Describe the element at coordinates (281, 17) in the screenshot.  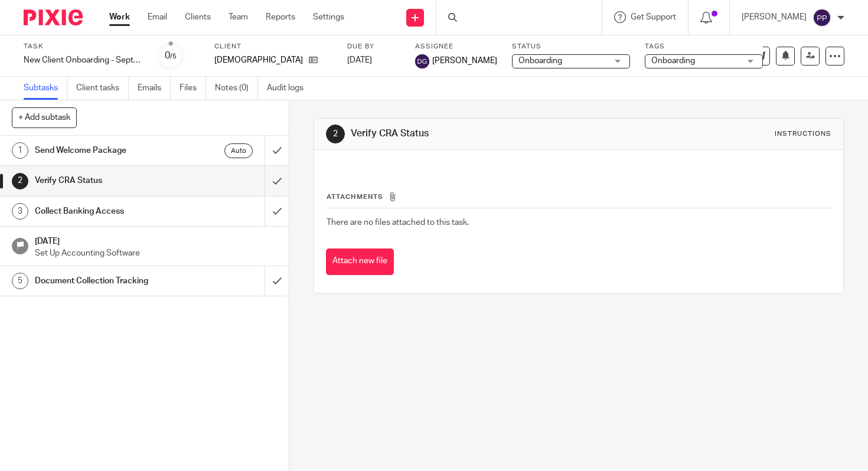
I see `a: Reports` at that location.